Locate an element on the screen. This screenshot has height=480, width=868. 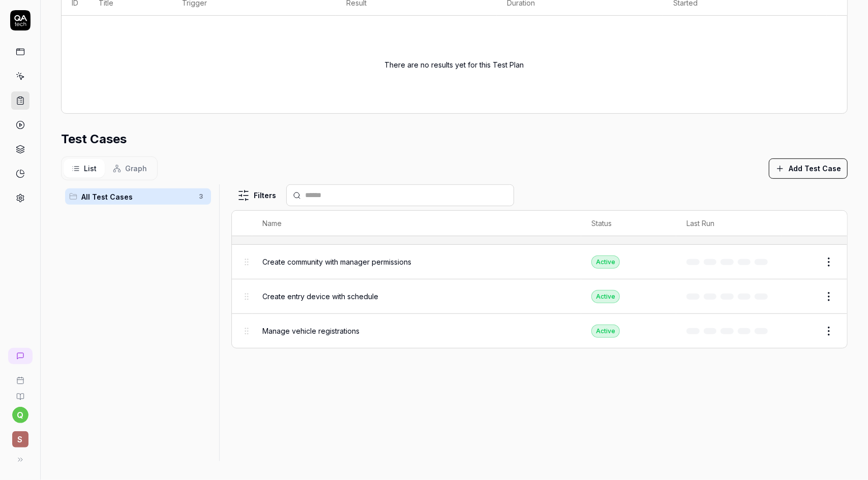
button: Add Test Case is located at coordinates (808, 169).